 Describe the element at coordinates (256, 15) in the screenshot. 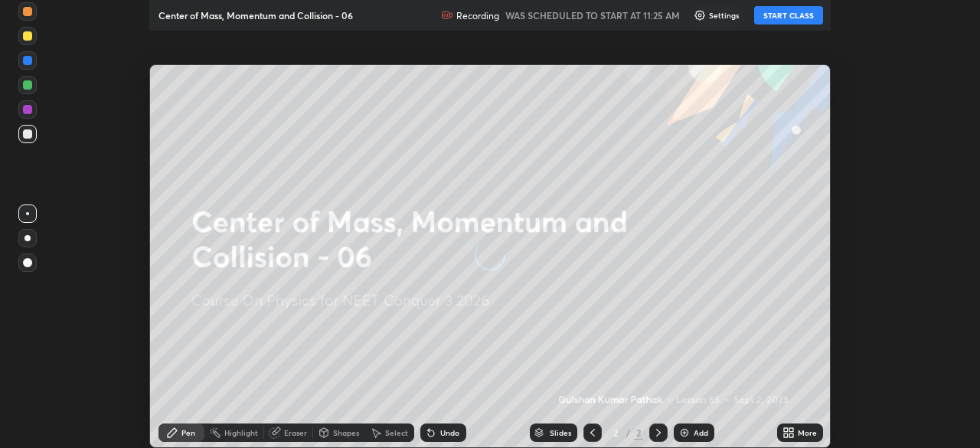

I see `p: Center of Mass, Momentum and Collision - 06` at that location.